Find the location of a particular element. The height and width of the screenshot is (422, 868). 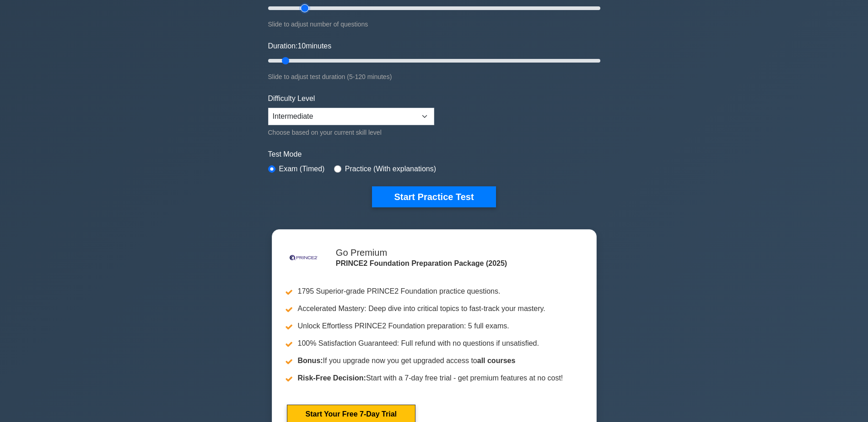

button: Start Practice Test is located at coordinates (434, 197).